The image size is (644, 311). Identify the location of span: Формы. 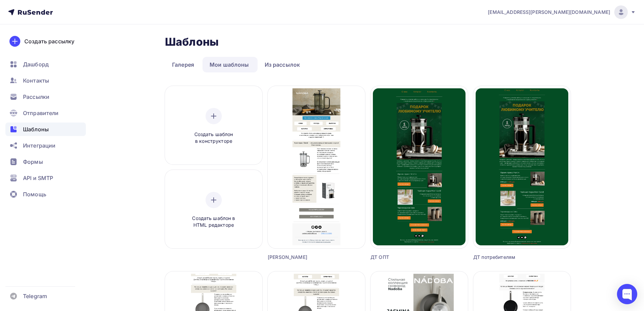
(33, 162).